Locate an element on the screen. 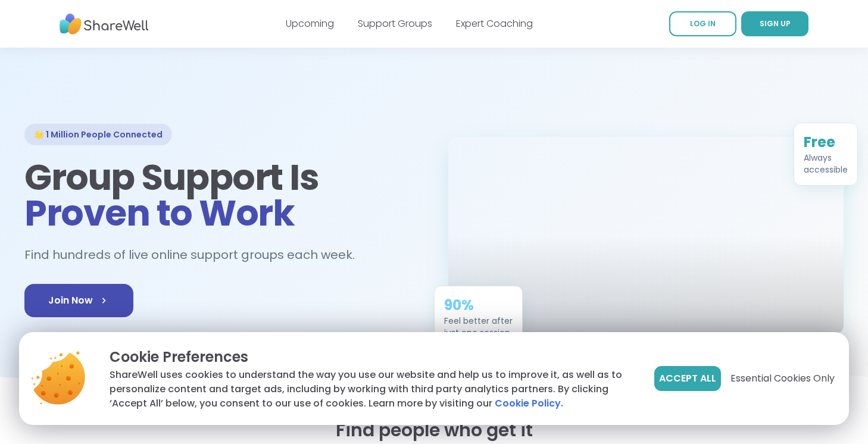 The image size is (868, 444). div: Feel better after just one session is located at coordinates (478, 327).